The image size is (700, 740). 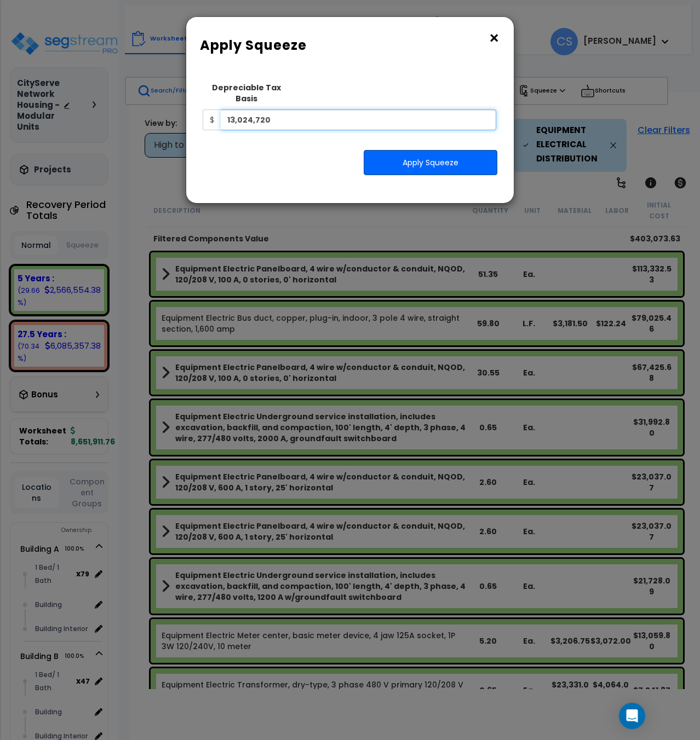 I want to click on div: Open Intercom Messenger, so click(x=632, y=716).